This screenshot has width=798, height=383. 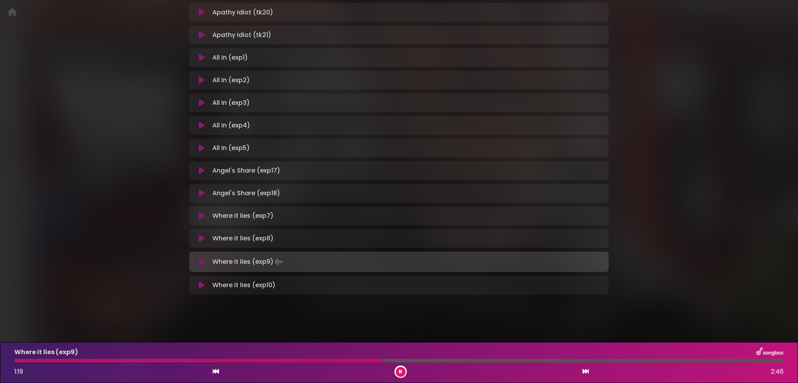 I want to click on p: Angel's Share (exp17), so click(x=246, y=171).